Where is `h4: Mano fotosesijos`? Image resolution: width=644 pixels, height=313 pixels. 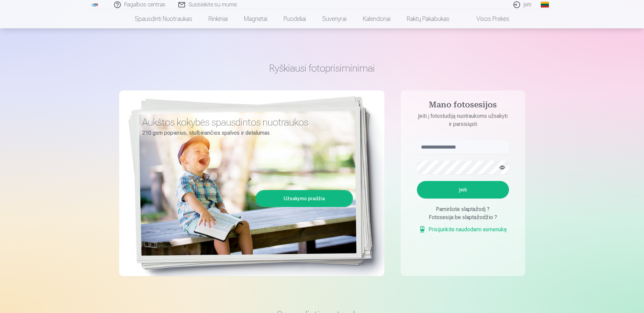
h4: Mano fotosesijos is located at coordinates (464, 106).